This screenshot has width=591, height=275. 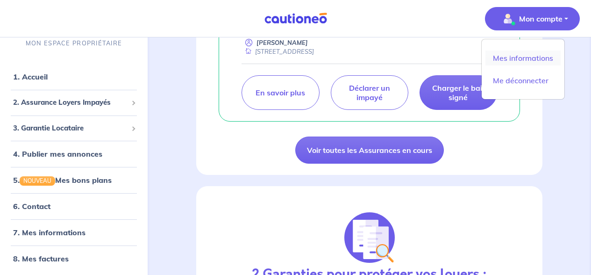 What do you see at coordinates (30, 77) in the screenshot?
I see `a: 1. Accueil` at bounding box center [30, 77].